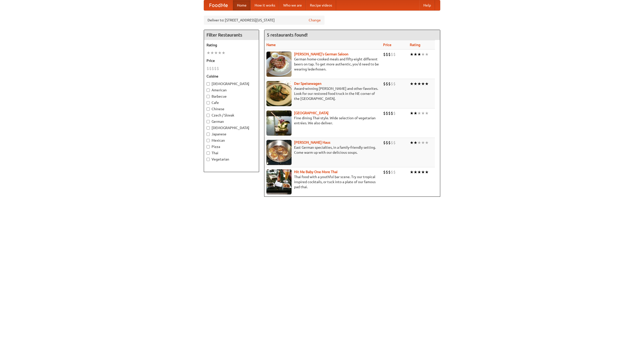 Image resolution: width=644 pixels, height=356 pixels. I want to click on label: Vegetarian, so click(231, 159).